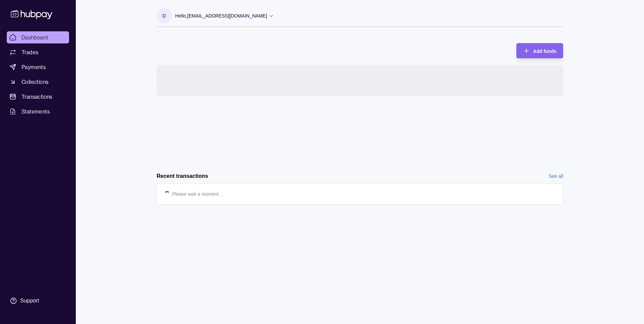  I want to click on a: Transactions, so click(38, 96).